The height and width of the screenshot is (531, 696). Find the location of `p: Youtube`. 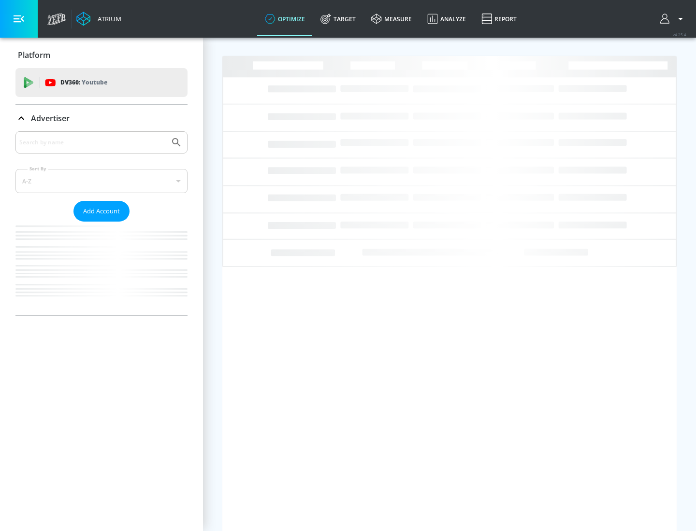

p: Youtube is located at coordinates (94, 82).